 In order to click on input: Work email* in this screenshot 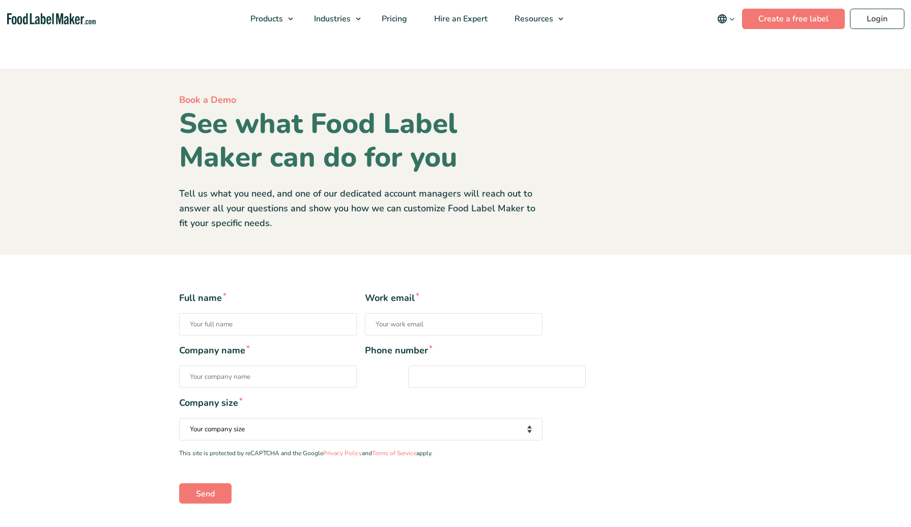, I will do `click(453, 324)`.